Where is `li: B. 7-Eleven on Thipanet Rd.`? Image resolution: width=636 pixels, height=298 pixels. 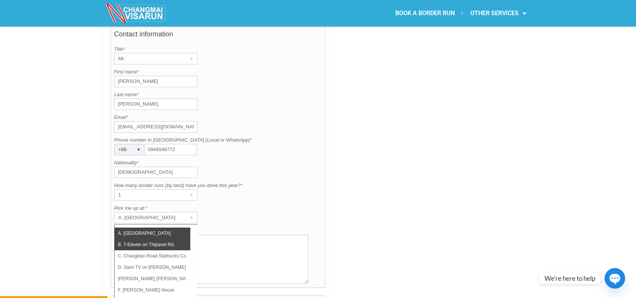 li: B. 7-Eleven on Thipanet Rd. is located at coordinates (153, 245).